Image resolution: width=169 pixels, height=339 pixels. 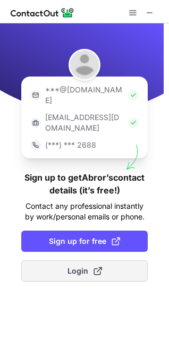 What do you see at coordinates (42, 13) in the screenshot?
I see `img: ContactOut v5.3.10` at bounding box center [42, 13].